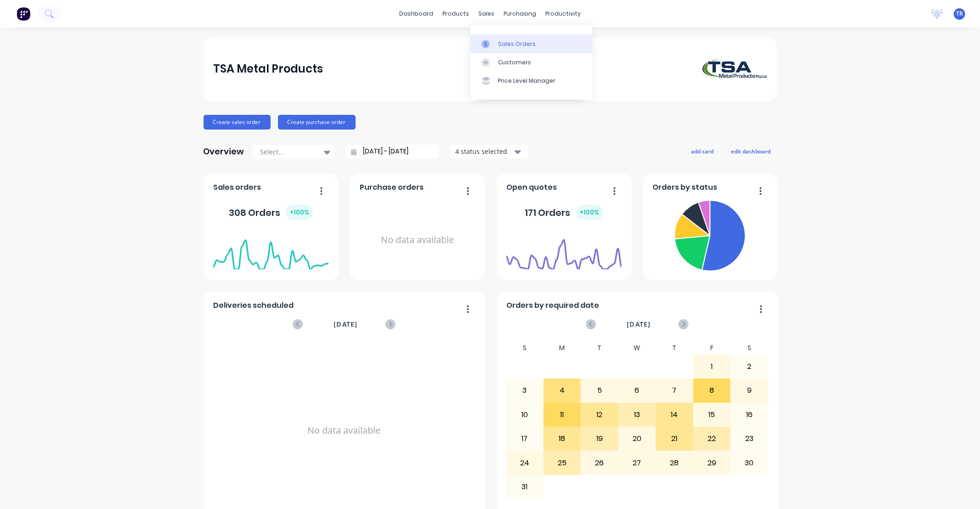 The width and height of the screenshot is (980, 509). I want to click on span: Sales orders, so click(237, 187).